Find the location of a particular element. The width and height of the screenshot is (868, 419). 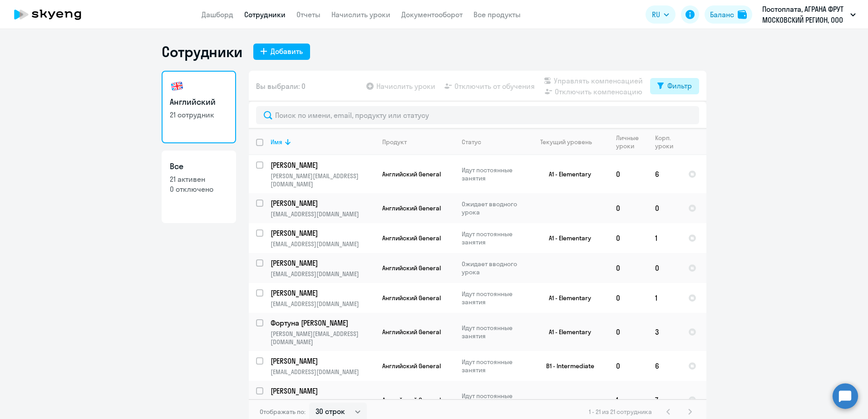

button: Фильтр is located at coordinates (675, 86).